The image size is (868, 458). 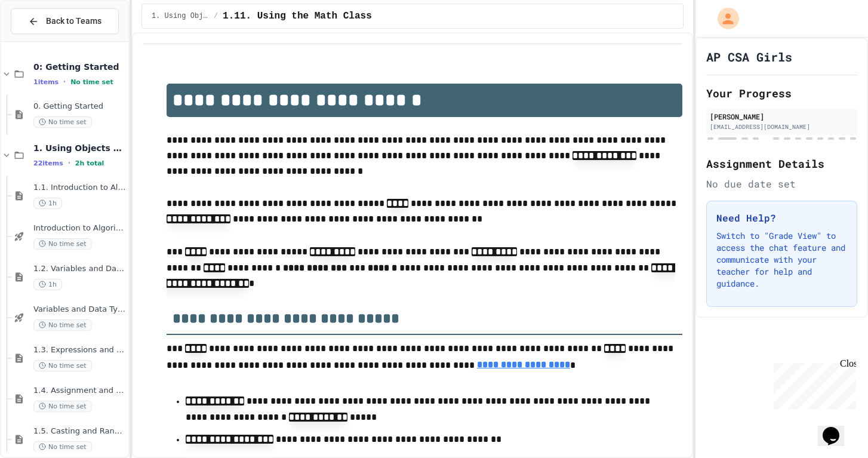 I want to click on h2: Assignment Details, so click(x=781, y=163).